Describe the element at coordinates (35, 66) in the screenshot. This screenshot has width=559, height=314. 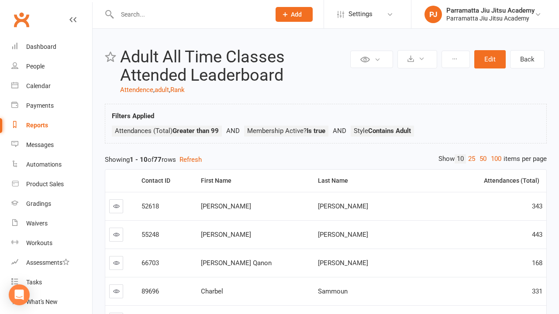
I see `div: People` at that location.